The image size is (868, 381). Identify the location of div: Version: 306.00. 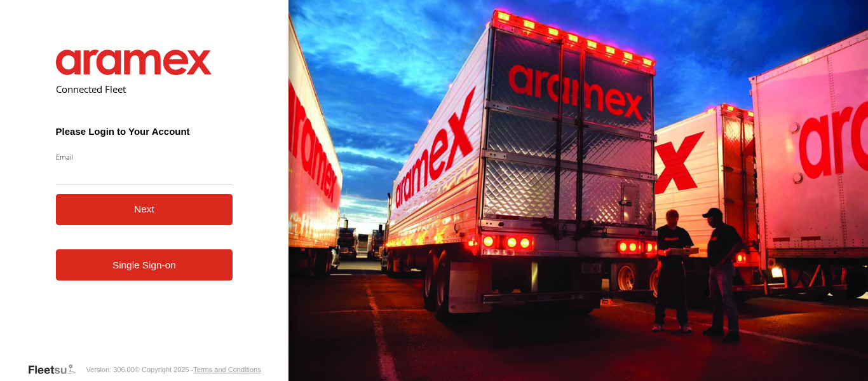
(110, 369).